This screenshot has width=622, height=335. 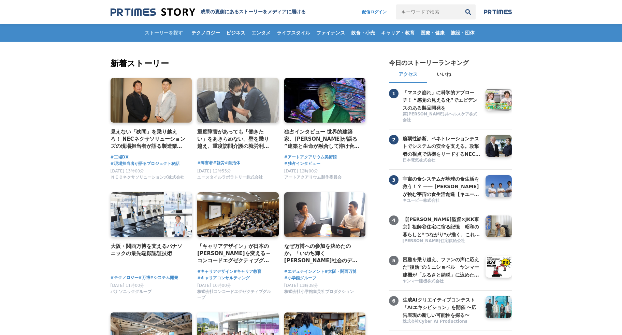 What do you see at coordinates (293, 33) in the screenshot?
I see `span: ライフスタイル` at bounding box center [293, 33].